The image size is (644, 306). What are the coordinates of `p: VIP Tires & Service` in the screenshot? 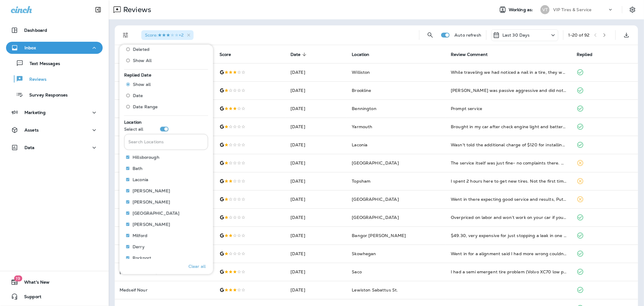 It's located at (573, 10).